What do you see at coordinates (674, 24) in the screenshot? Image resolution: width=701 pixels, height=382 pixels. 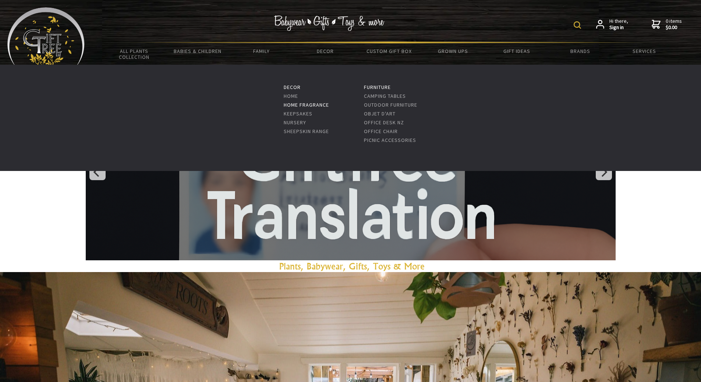 I see `span: 0 items` at bounding box center [674, 24].